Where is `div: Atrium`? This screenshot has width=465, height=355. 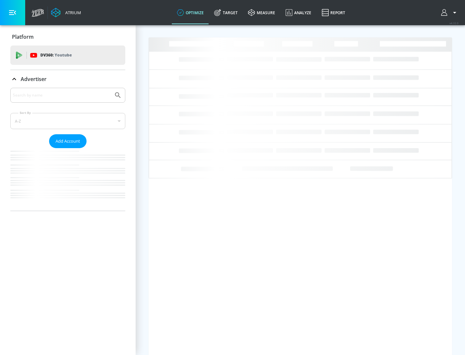 div: Atrium is located at coordinates (72, 13).